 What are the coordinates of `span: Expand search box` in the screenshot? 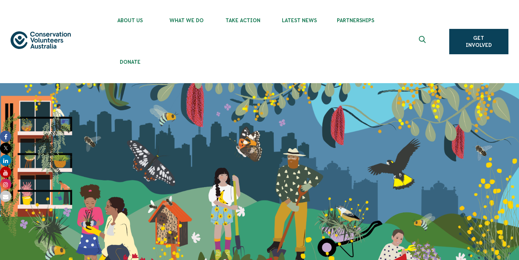 It's located at (423, 42).